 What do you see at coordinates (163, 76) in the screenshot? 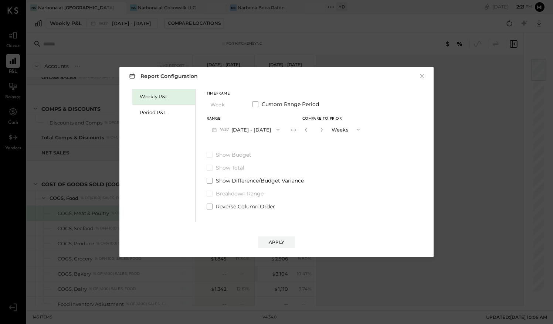
I see `h3: Report Configuration` at bounding box center [163, 76].